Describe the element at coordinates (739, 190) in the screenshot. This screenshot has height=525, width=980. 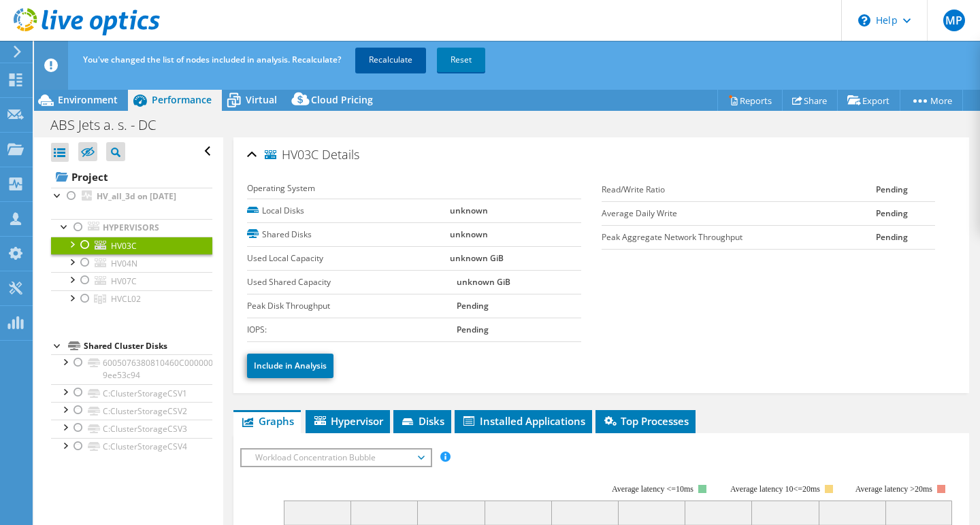
I see `label: Read/Write Ratio` at that location.